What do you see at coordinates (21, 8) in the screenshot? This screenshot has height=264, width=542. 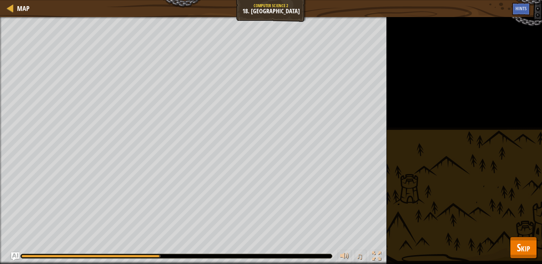 I see `a: Map` at bounding box center [21, 8].